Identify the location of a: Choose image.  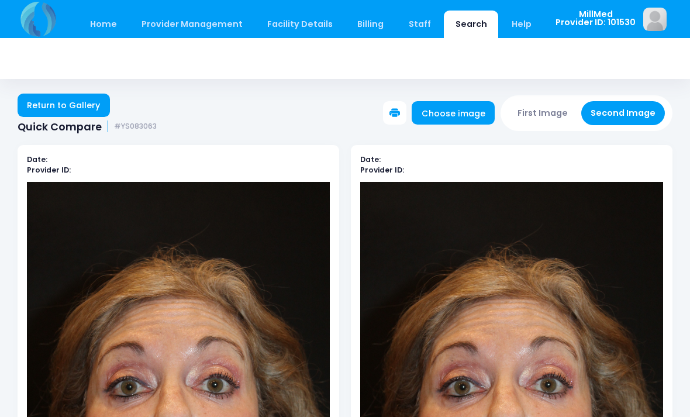
(453, 113).